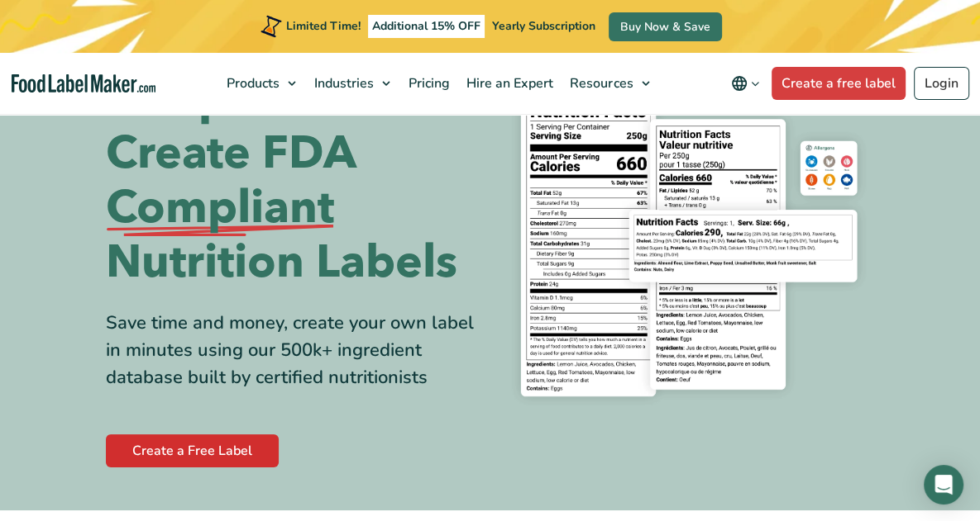  Describe the element at coordinates (260, 83) in the screenshot. I see `a: Products` at that location.